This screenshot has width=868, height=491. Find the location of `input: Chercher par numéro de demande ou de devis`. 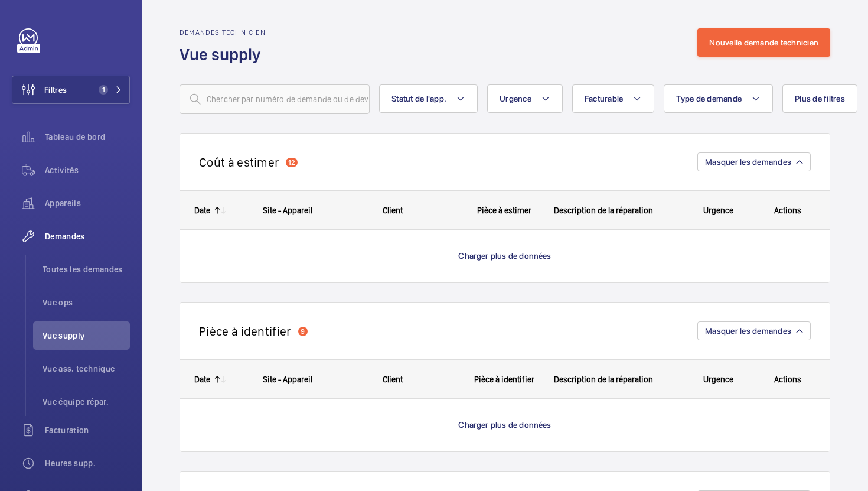

input: Chercher par numéro de demande ou de devis is located at coordinates (275, 99).